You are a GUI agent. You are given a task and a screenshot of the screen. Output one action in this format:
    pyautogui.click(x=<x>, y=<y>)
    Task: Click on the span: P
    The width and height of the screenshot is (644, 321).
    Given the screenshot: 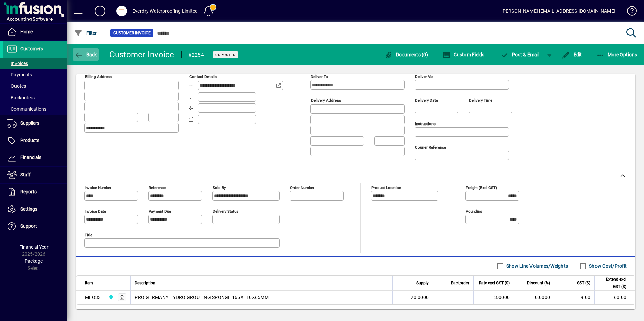 What is the action you would take?
    pyautogui.click(x=513, y=55)
    